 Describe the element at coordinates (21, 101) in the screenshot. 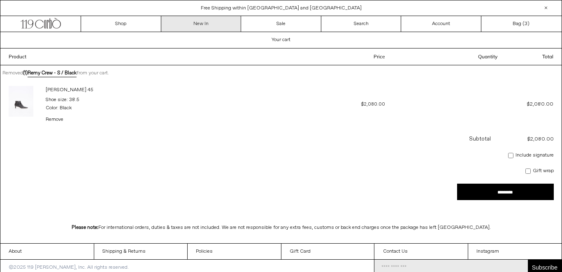

I see `img: The Row Carla Boot` at that location.